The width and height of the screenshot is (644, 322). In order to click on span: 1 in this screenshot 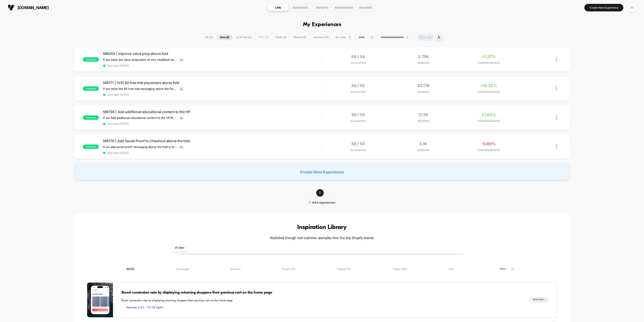, I will do `click(320, 193)`.